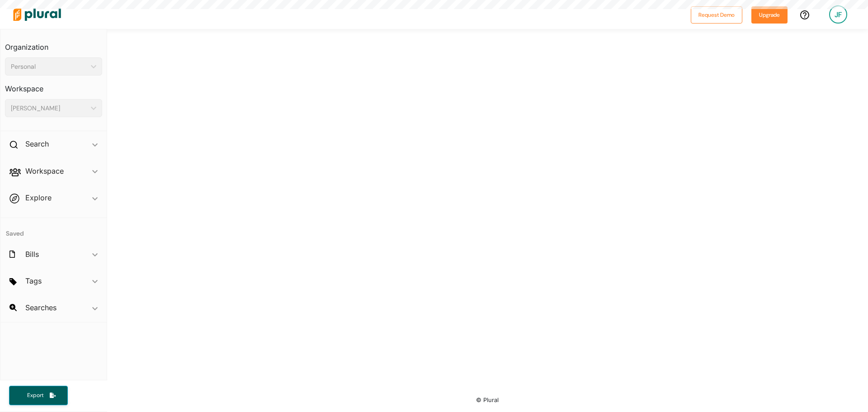 The image size is (868, 412). Describe the element at coordinates (717, 14) in the screenshot. I see `a: Request Demo` at that location.